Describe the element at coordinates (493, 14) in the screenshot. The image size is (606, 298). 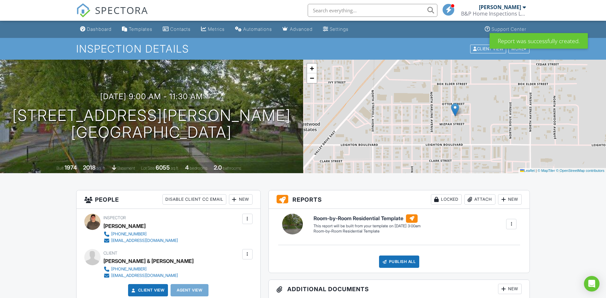
I see `div: B&P Home Inspections LLC` at that location.